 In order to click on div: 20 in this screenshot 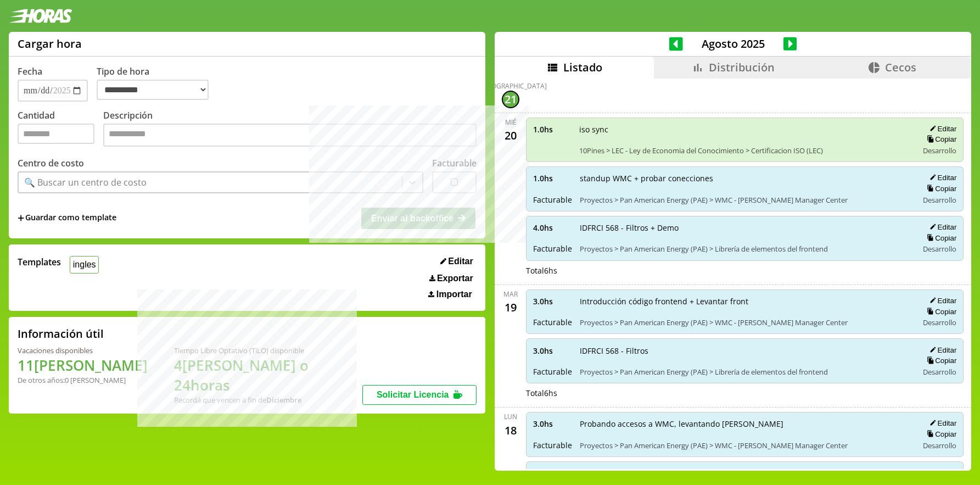, I will do `click(511, 135)`.